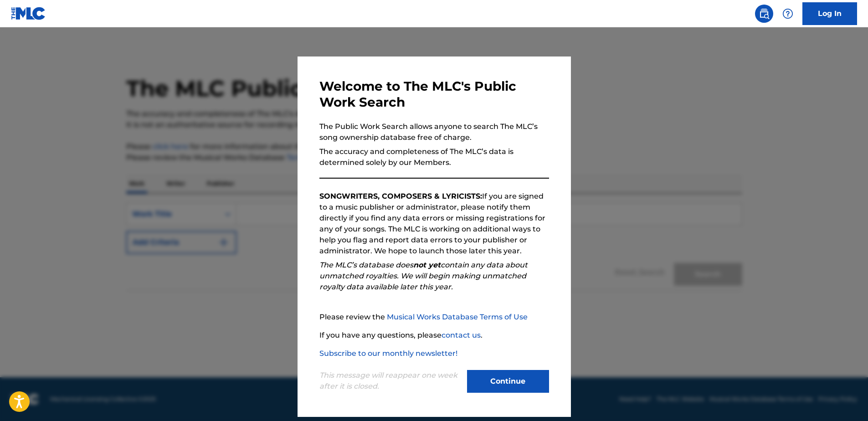 The height and width of the screenshot is (421, 868). Describe the element at coordinates (764, 14) in the screenshot. I see `a: Public Search` at that location.